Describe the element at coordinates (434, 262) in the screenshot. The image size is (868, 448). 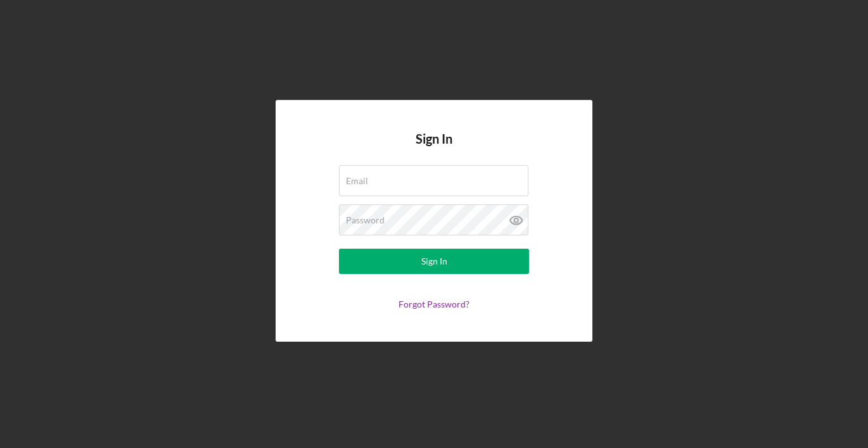
I see `div: Sign In` at that location.